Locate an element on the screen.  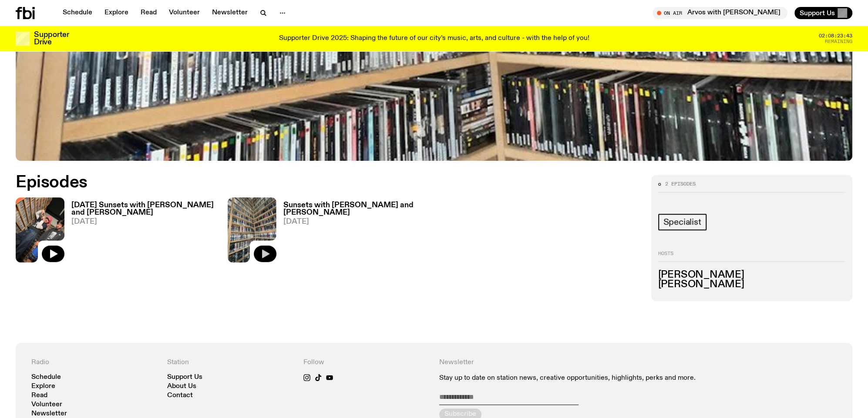
a: Support Us is located at coordinates (184, 377).